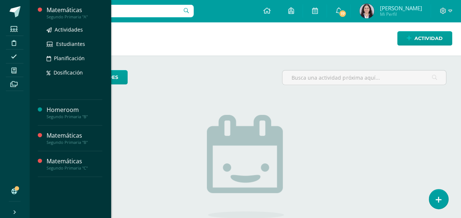 The image size is (461, 218). I want to click on div: Segundo Primaria "C", so click(74, 168).